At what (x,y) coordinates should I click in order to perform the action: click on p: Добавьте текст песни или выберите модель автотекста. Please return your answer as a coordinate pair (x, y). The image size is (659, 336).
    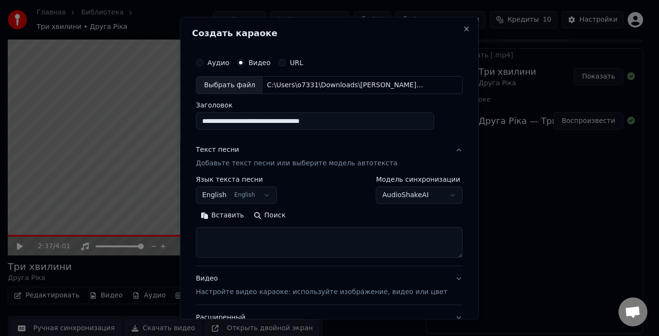
    Looking at the image, I should click on (297, 164).